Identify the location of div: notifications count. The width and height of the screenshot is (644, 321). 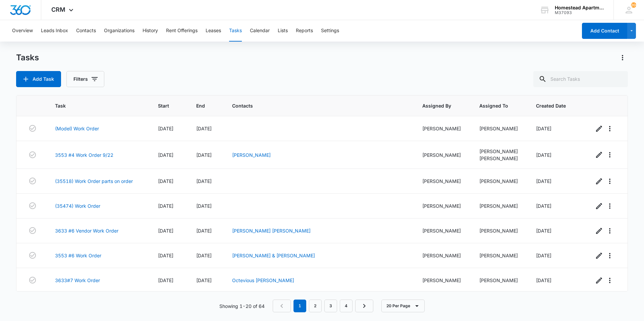
(634, 5).